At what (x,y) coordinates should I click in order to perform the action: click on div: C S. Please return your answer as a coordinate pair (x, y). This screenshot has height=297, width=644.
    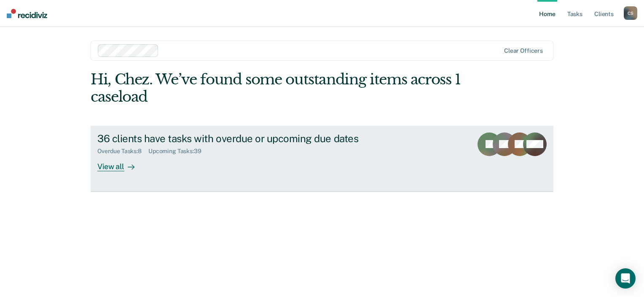
    Looking at the image, I should click on (630, 13).